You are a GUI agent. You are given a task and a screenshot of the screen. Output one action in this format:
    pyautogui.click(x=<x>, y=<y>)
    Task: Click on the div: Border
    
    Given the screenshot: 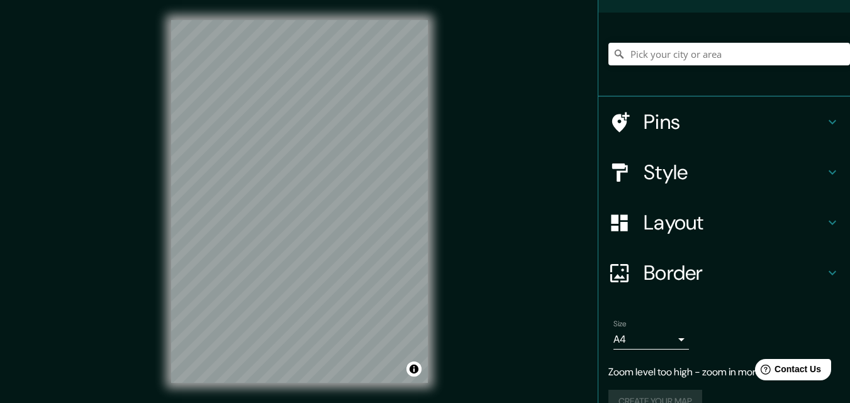 What is the action you would take?
    pyautogui.click(x=724, y=273)
    